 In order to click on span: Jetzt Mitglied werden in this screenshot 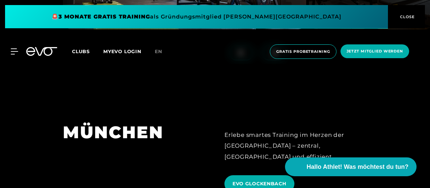, I will do `click(375, 51)`.